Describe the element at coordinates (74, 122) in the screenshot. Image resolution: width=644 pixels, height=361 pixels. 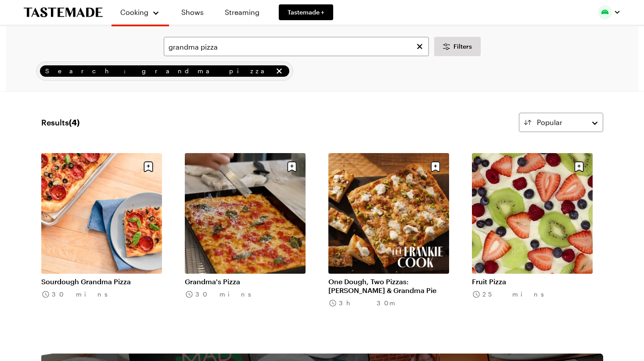
I see `span: ( 4 )` at that location.